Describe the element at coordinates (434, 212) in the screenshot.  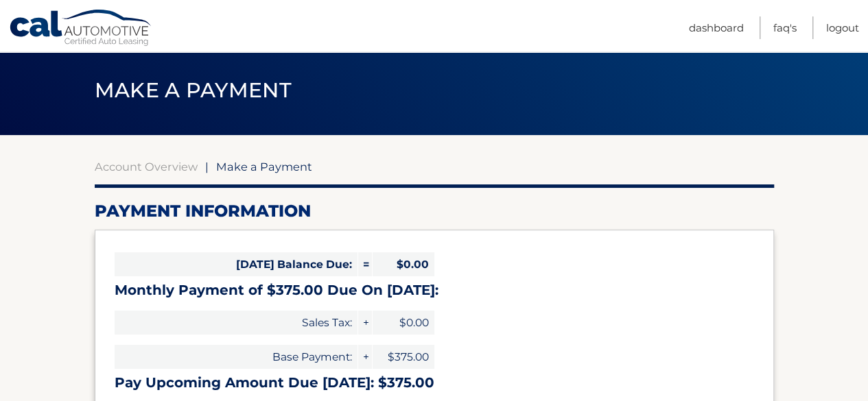
I see `h2: Payment Information` at that location.